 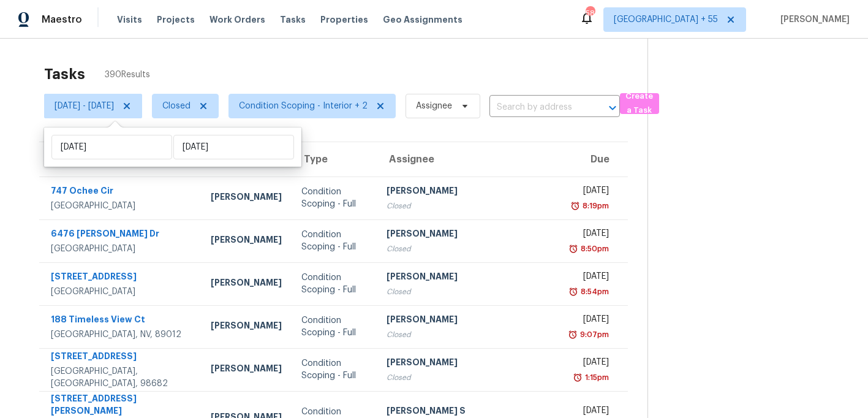 I want to click on div: 8:54pm, so click(x=593, y=291).